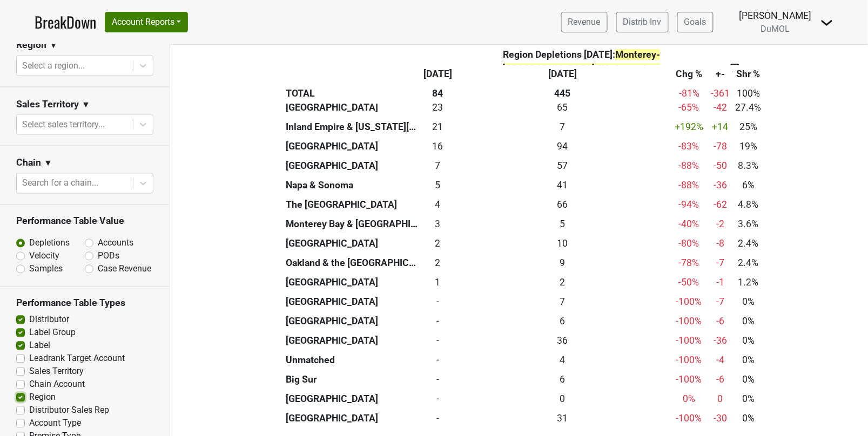  What do you see at coordinates (50, 320) in the screenshot?
I see `label: Distributor` at bounding box center [50, 320].